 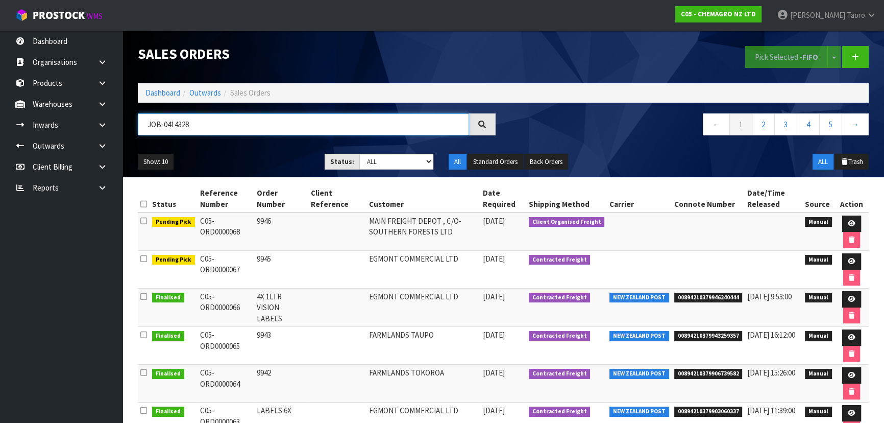 What do you see at coordinates (808, 124) in the screenshot?
I see `a: 4` at bounding box center [808, 124].